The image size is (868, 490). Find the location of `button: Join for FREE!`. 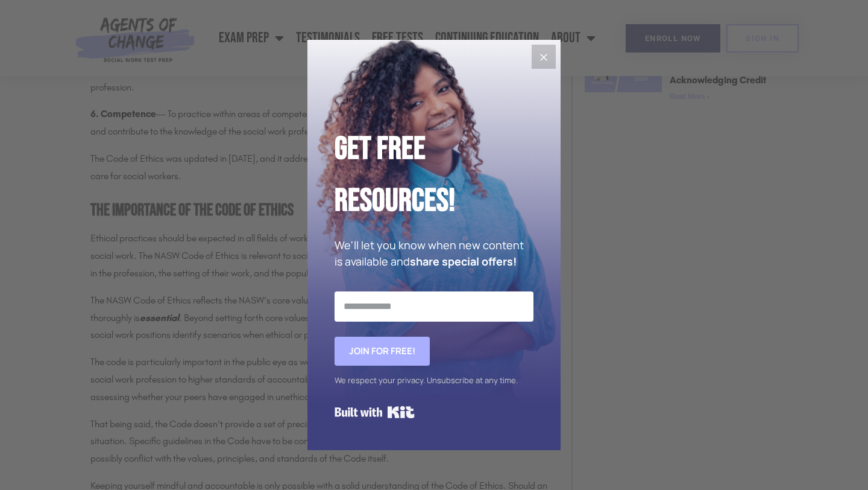

button: Join for FREE! is located at coordinates (382, 351).